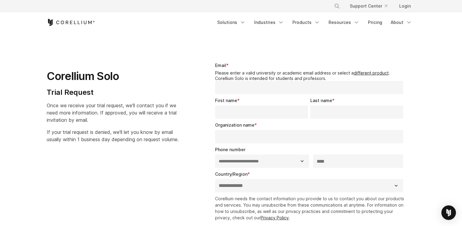  Describe the element at coordinates (274, 218) in the screenshot. I see `a: Privacy Policy` at that location.